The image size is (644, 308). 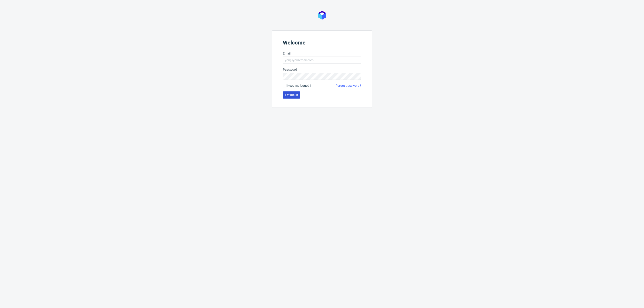 What do you see at coordinates (348, 86) in the screenshot?
I see `a: Forgot password?` at bounding box center [348, 86].